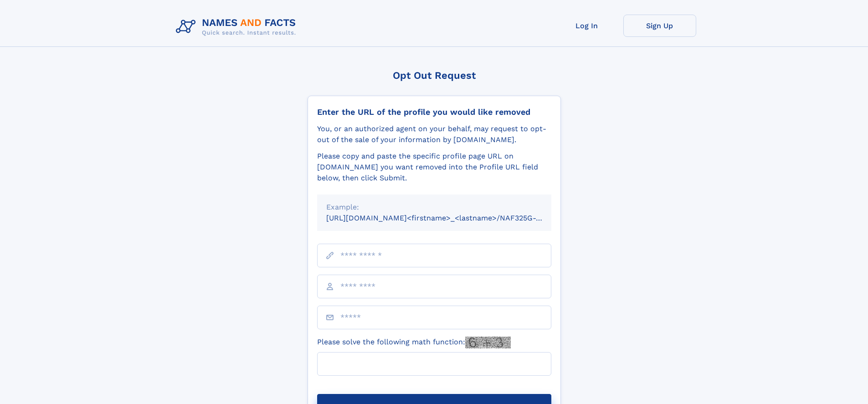  What do you see at coordinates (414, 343) in the screenshot?
I see `label: Please solve the following math function:` at bounding box center [414, 343].